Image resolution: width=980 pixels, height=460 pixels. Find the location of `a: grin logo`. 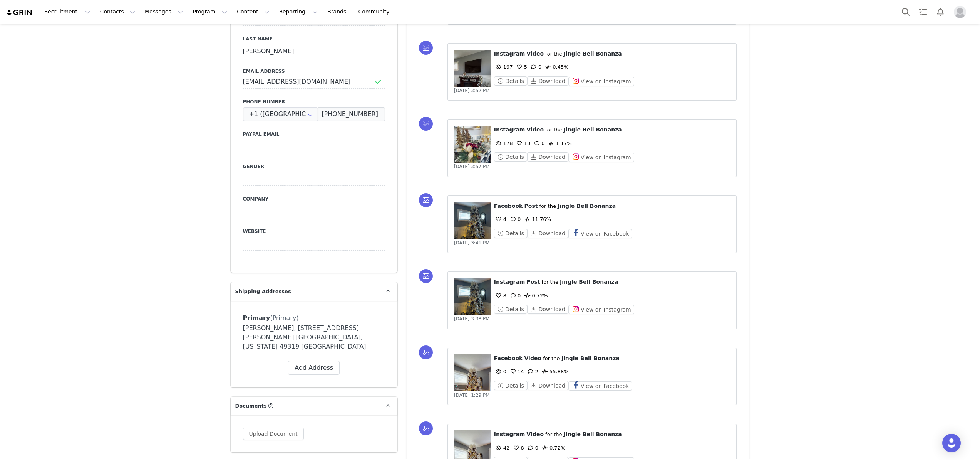

a: grin logo is located at coordinates (20, 12).